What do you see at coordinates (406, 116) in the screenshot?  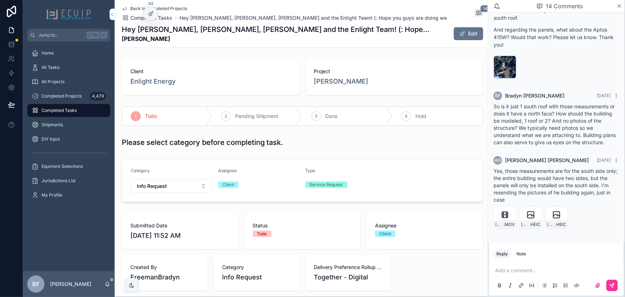 I see `span: 4` at bounding box center [406, 116].